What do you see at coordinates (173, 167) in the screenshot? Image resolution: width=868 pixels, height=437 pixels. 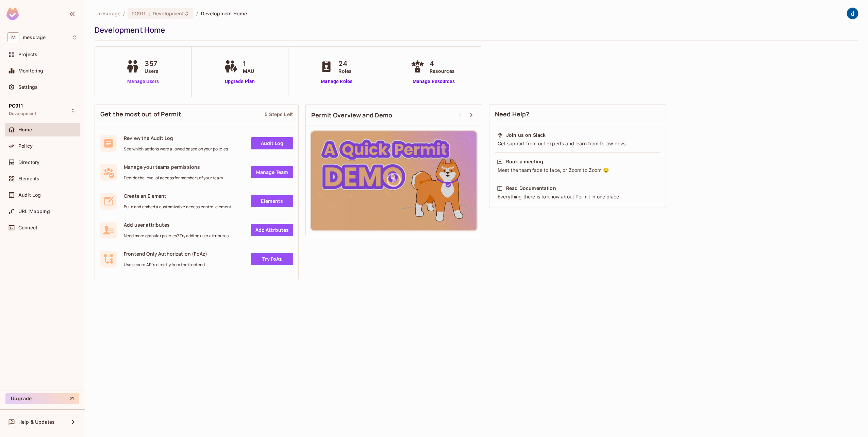 I see `span: Manage your teams permissions` at bounding box center [173, 167].